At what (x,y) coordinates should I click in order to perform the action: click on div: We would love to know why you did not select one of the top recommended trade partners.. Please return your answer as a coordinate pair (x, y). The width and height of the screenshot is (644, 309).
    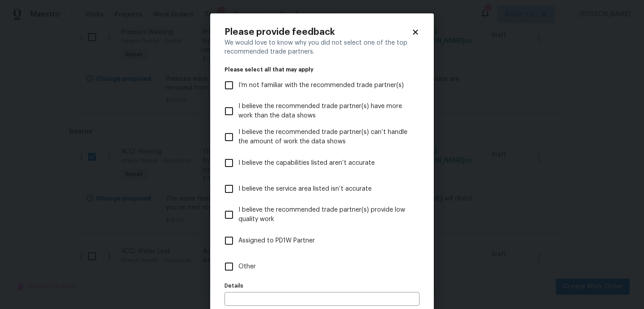
    Looking at the image, I should click on (322, 47).